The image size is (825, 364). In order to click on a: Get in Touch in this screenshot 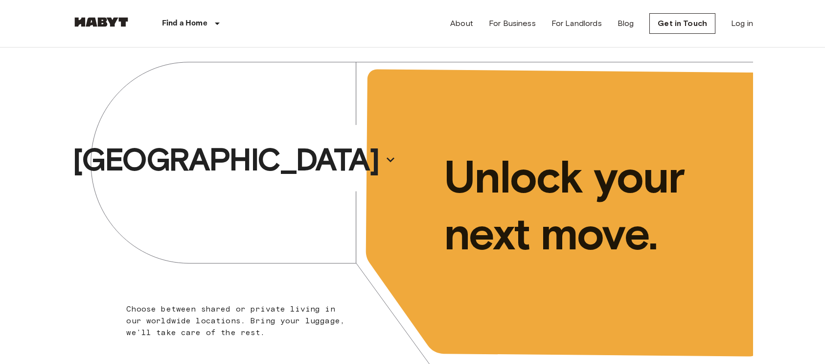, I will do `click(682, 23)`.